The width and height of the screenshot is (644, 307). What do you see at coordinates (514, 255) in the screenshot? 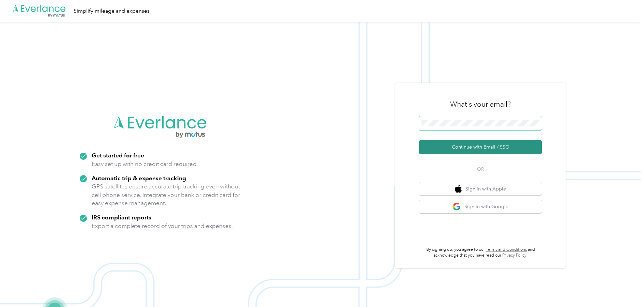
I see `a: Privacy Policy` at bounding box center [514, 255].